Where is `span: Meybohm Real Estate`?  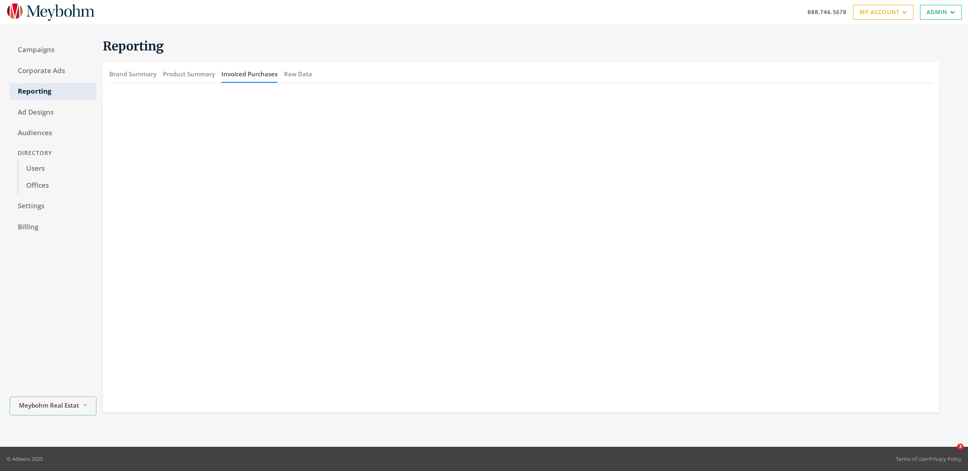 span: Meybohm Real Estate is located at coordinates (49, 405).